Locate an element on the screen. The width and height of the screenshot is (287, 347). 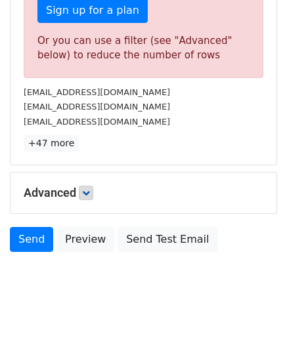
a: +47 more is located at coordinates (51, 143).